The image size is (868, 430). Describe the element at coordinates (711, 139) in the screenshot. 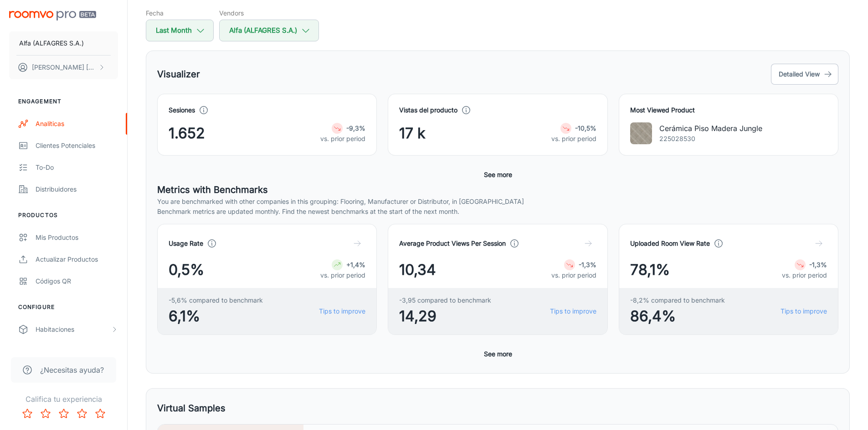

I see `p: 225028530` at that location.